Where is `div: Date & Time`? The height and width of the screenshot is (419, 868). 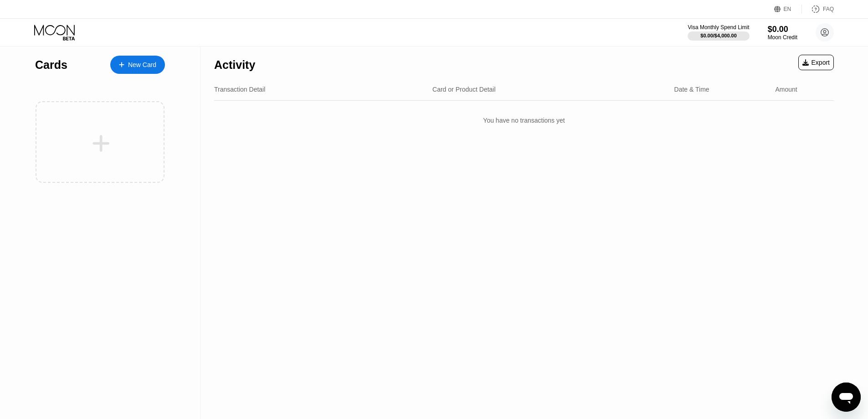 div: Date & Time is located at coordinates (692, 90).